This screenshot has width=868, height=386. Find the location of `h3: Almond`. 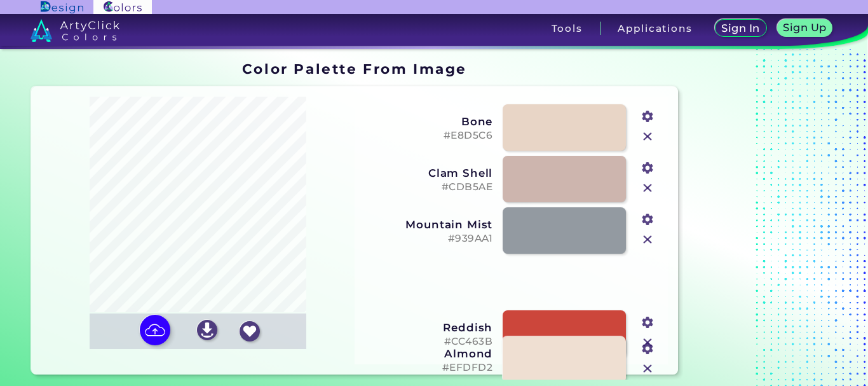

h3: Almond is located at coordinates (428, 353).